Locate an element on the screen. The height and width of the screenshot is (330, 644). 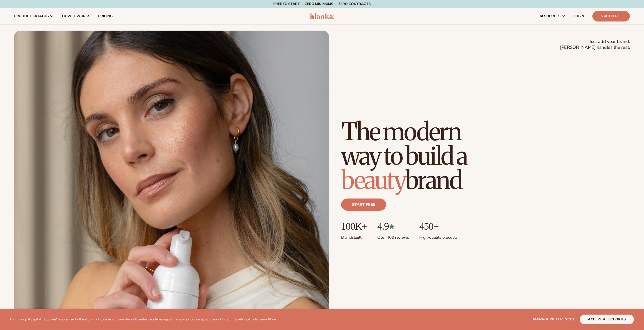
a: logo is located at coordinates (322, 16).